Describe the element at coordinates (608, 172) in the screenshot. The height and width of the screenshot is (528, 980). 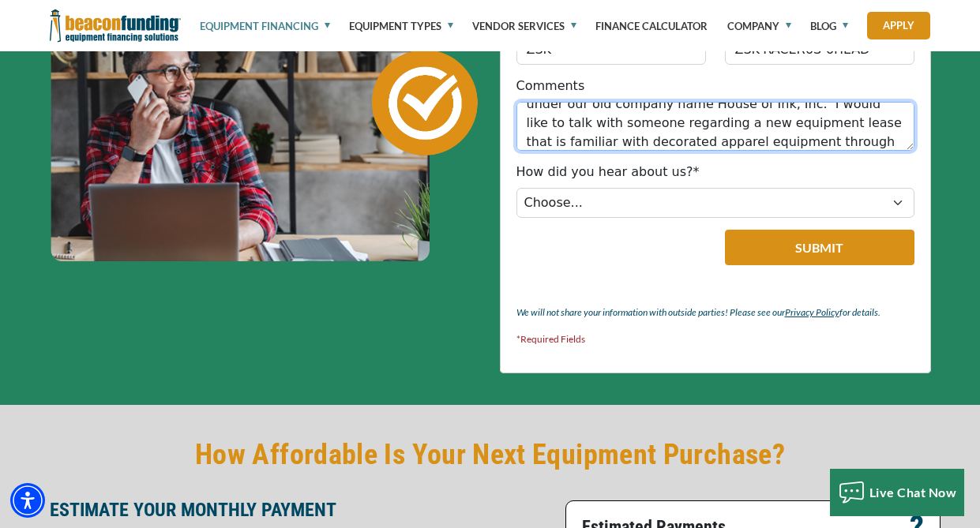
I see `label: How did you hear about us?*` at that location.